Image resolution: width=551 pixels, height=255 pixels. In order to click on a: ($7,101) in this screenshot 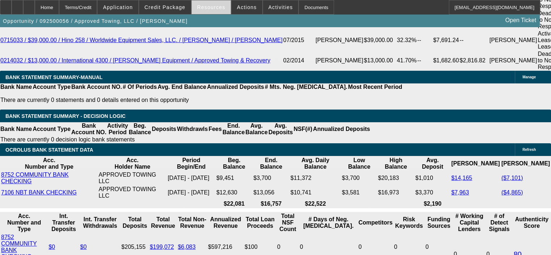, I will do `click(512, 178)`.